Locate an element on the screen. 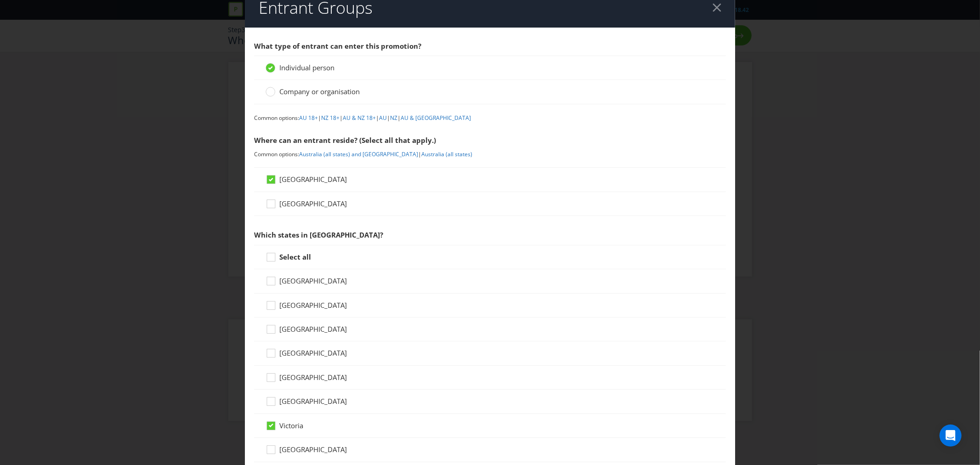  strong: Select all is located at coordinates (295, 257).